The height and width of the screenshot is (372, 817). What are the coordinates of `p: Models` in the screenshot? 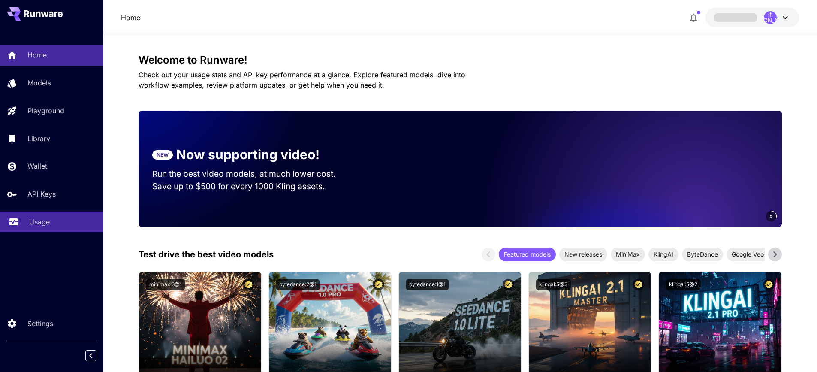 It's located at (39, 83).